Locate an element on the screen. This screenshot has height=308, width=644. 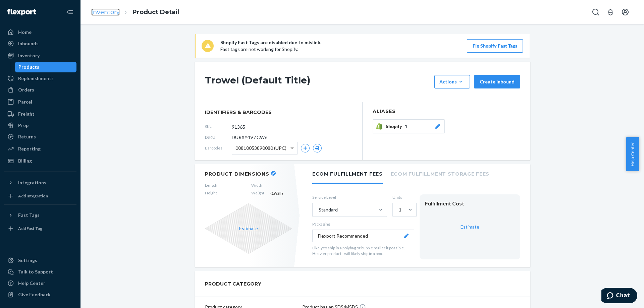
div: Add Integration is located at coordinates (33, 196).